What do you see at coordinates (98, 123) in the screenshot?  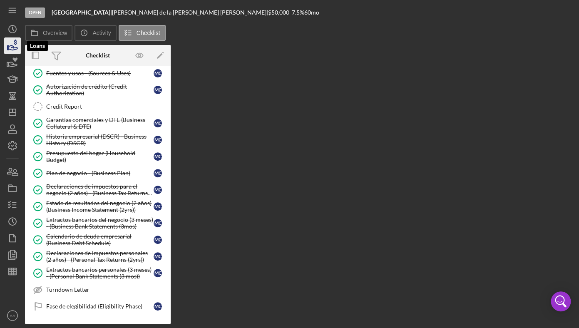 I see `a: Garantías comerciales y DTE (Business Collateral & DTE)MC` at bounding box center [98, 123].